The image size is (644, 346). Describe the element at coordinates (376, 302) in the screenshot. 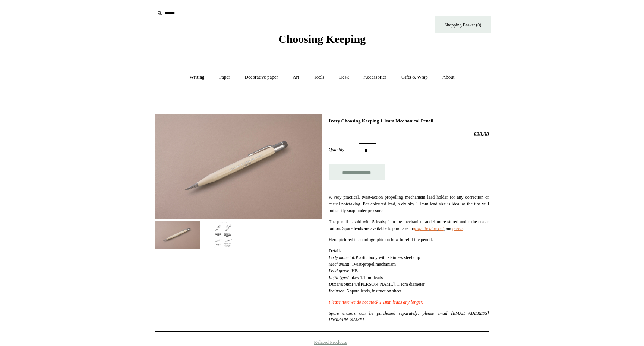

I see `em: Please note we do not stock 1.1mm leads any longer.` at that location.